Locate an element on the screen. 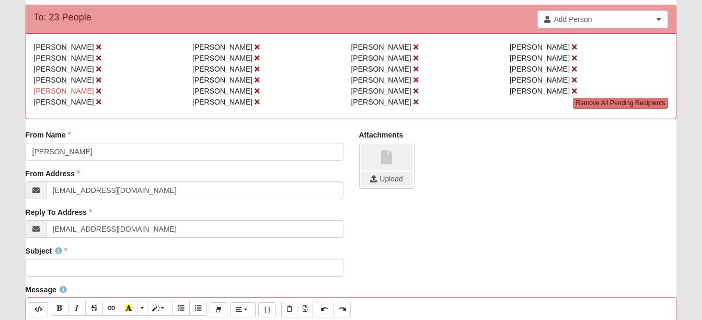 This screenshot has width=702, height=320. button: Recent Color is located at coordinates (129, 308).